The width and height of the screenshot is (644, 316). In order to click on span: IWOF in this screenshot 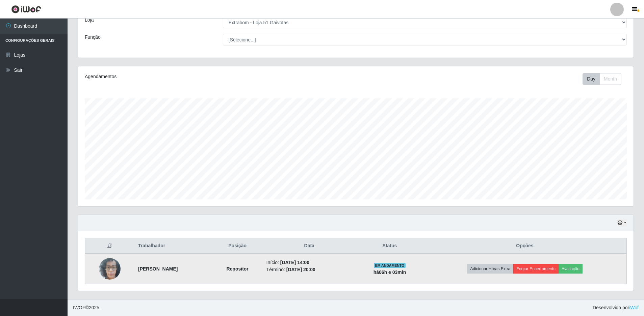, I will do `click(79, 308)`.